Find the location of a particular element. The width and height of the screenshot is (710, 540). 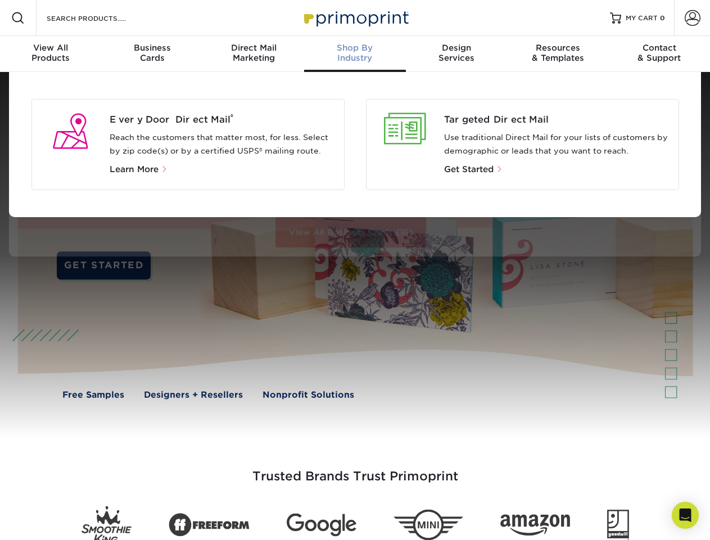

h3: Trusted Brands Trust Primoprint is located at coordinates (355, 469).